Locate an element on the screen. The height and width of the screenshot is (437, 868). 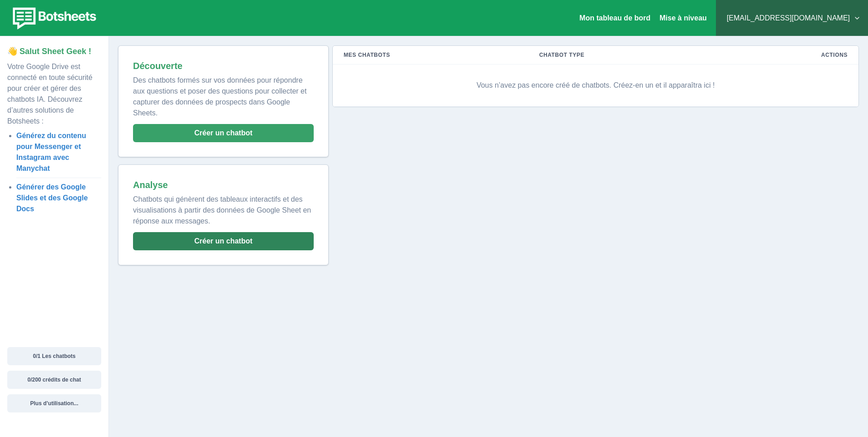
a: Générez du contenu pour Messenger et Instagram avec Manychat is located at coordinates (51, 152).